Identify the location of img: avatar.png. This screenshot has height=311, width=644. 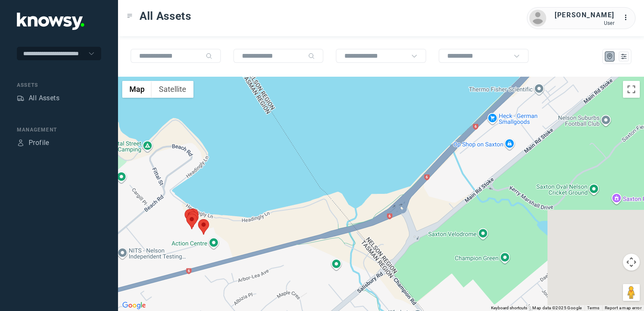
(538, 18).